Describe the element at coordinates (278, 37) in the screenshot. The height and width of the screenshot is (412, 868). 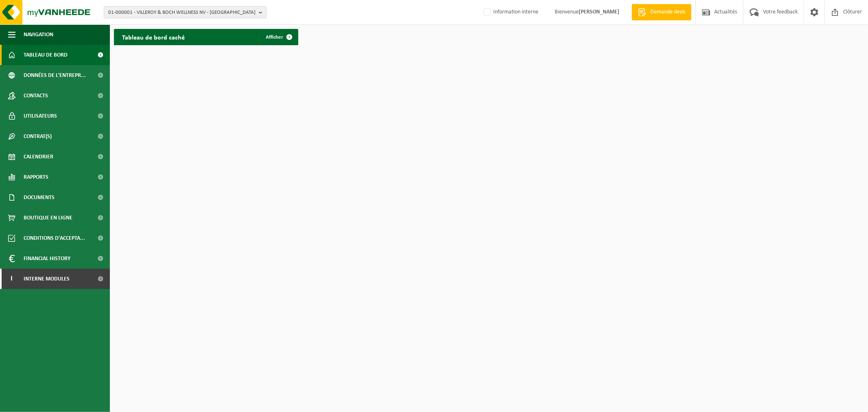
I see `a: Afficher` at that location.